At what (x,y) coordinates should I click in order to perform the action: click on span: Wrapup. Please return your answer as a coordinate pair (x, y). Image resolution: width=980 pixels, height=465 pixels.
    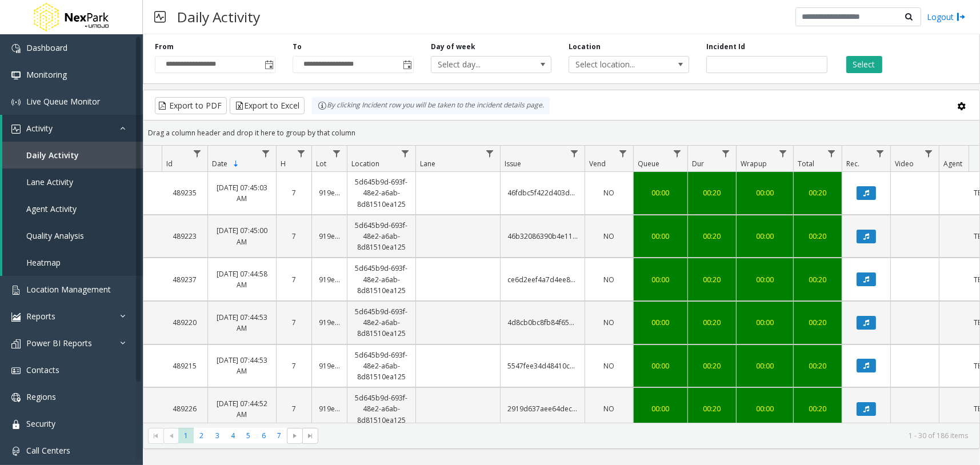
    Looking at the image, I should click on (754, 164).